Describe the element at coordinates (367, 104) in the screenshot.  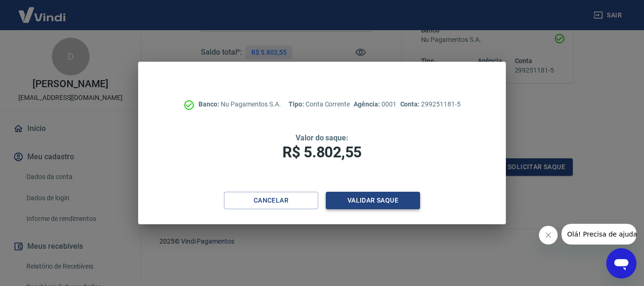
I see `span: Agência:` at that location.